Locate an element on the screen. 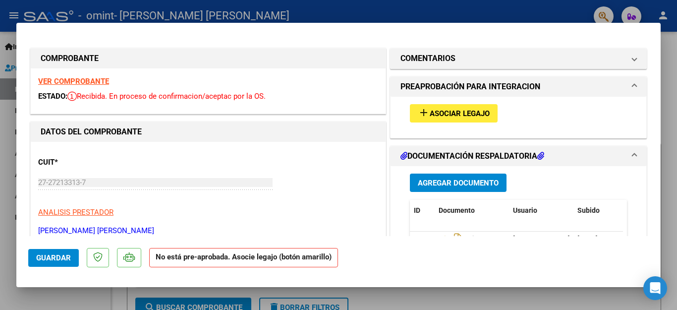 Image resolution: width=677 pixels, height=310 pixels. a: VER COMPROBANTE is located at coordinates (73, 81).